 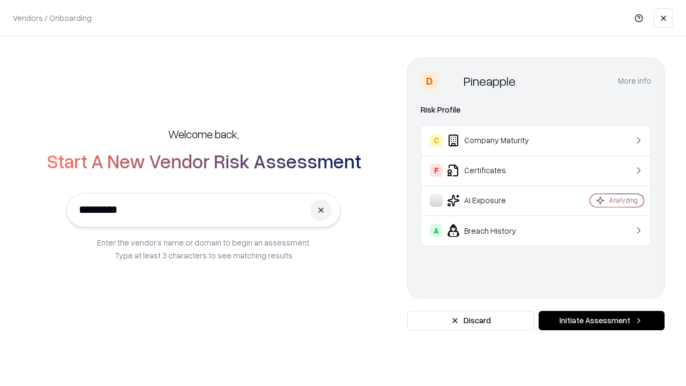 I want to click on img: Pineapple, so click(x=451, y=81).